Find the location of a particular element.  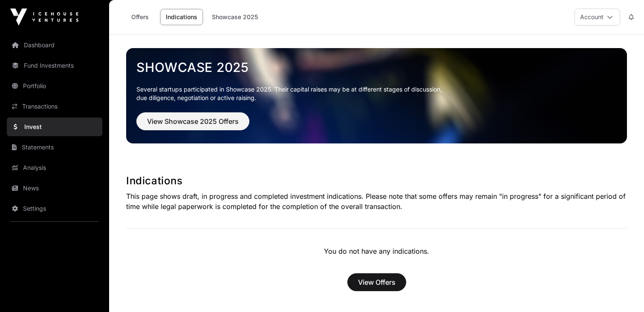

button: View Offers is located at coordinates (377, 283).